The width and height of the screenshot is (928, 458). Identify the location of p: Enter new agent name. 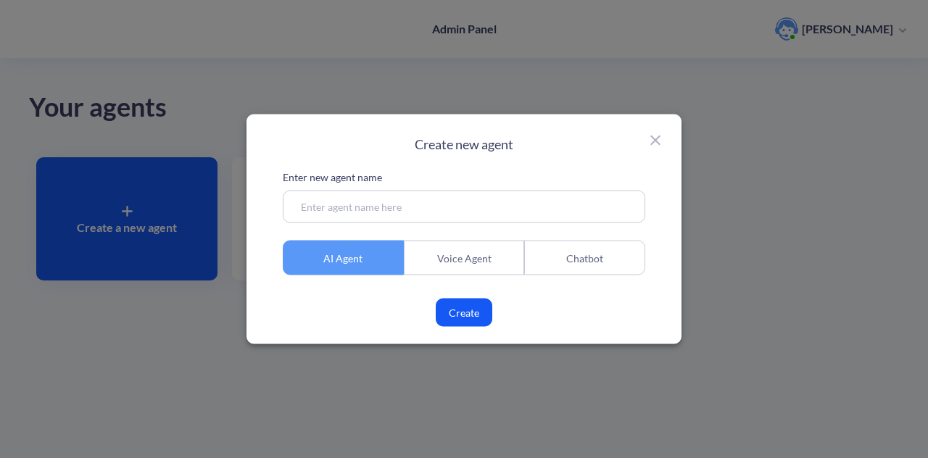
(464, 177).